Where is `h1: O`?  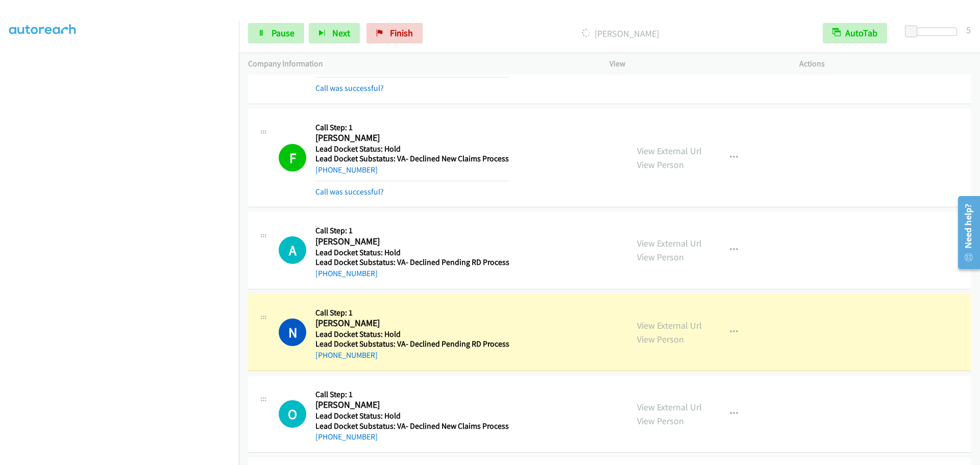
h1: O is located at coordinates (292, 414).